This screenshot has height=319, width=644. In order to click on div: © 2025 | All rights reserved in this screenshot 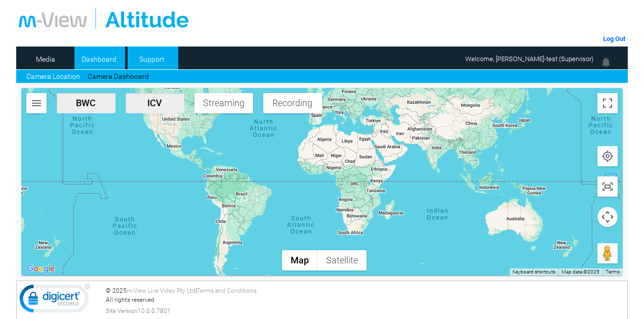, I will do `click(365, 301)`.